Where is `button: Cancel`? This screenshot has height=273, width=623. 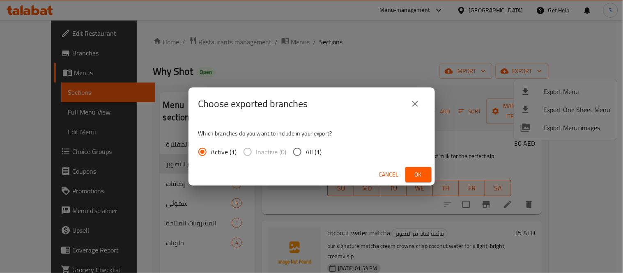 button: Cancel is located at coordinates (389, 175).